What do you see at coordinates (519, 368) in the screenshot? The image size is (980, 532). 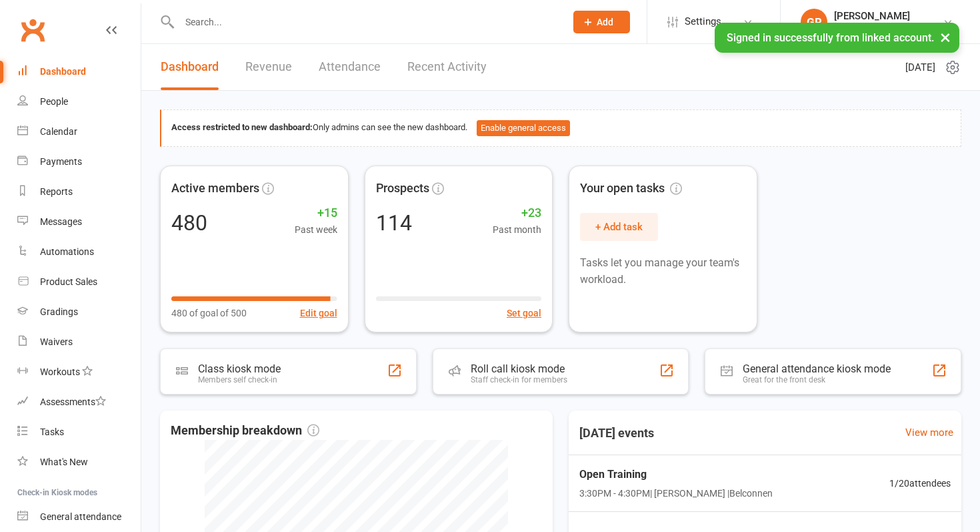 I see `div: Roll call kiosk mode` at bounding box center [519, 368].